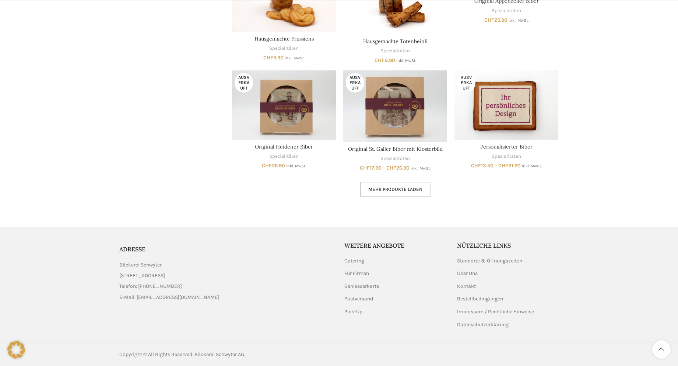  Describe the element at coordinates (385, 60) in the screenshot. I see `bdi: 8.90` at that location.